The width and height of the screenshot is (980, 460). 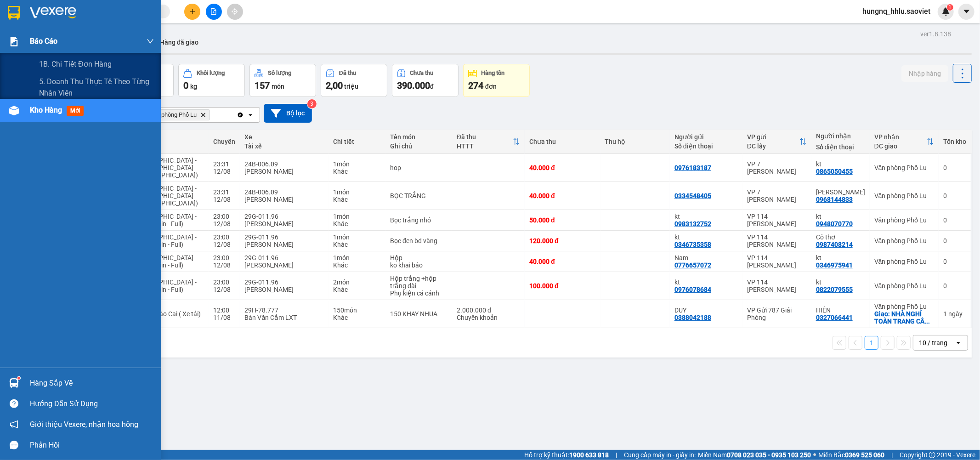 I want to click on div: VP Gửi 787 Giải Phóng, so click(x=777, y=314).